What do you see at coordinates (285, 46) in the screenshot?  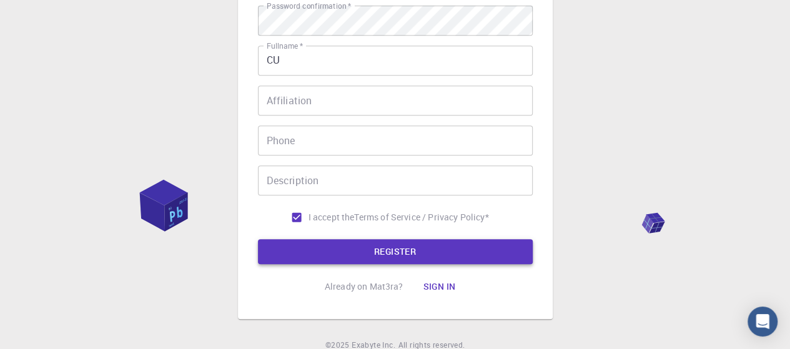 I see `label: Fullname` at bounding box center [285, 46].